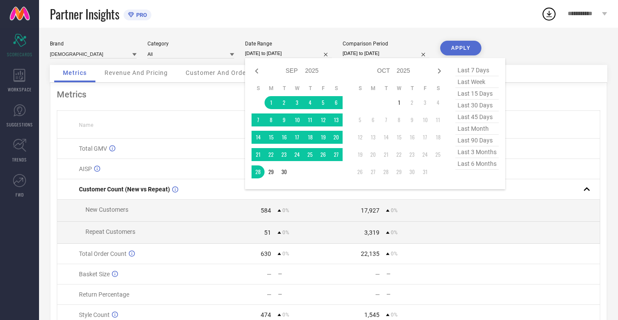  What do you see at coordinates (20, 195) in the screenshot?
I see `span: FWD` at bounding box center [20, 195].